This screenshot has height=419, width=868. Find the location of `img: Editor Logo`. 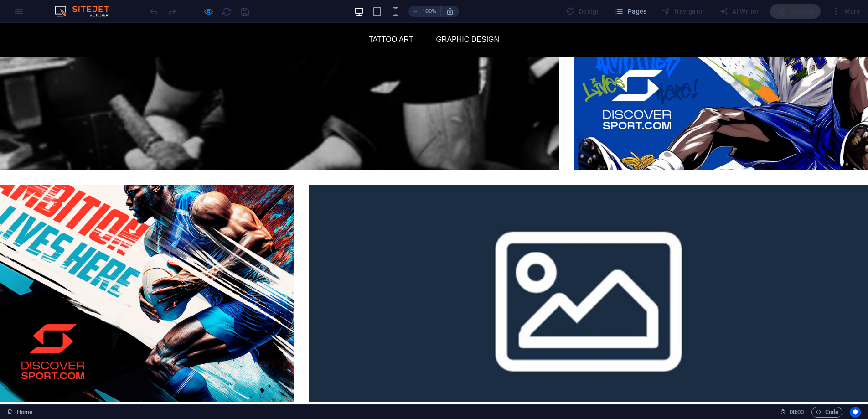

img: Editor Logo is located at coordinates (87, 11).